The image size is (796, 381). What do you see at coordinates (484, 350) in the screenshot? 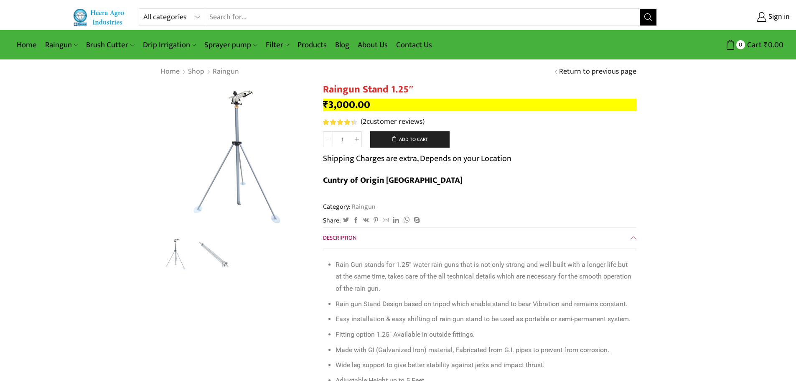
I see `li: Made with GI (Galvanized Iron) material, Fabricated from G.I. pipes to prevent from corrosion.` at bounding box center [484, 350].